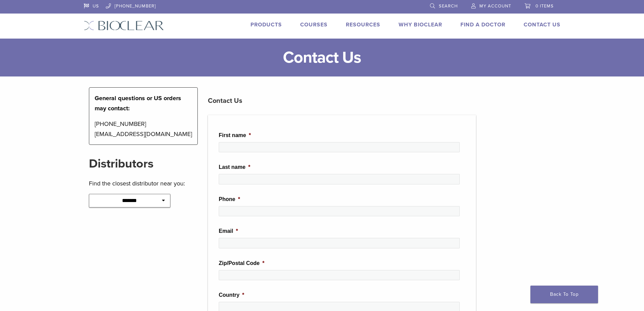 The height and width of the screenshot is (311, 644). I want to click on h3: Contact Us, so click(342, 101).